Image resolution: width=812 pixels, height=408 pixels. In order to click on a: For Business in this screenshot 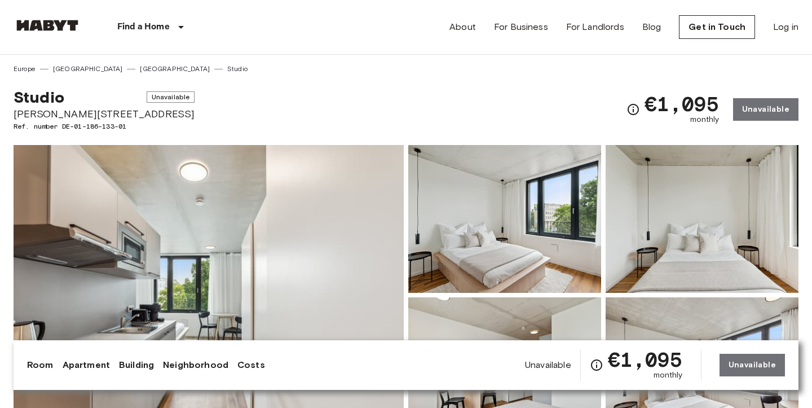, I will do `click(521, 27)`.